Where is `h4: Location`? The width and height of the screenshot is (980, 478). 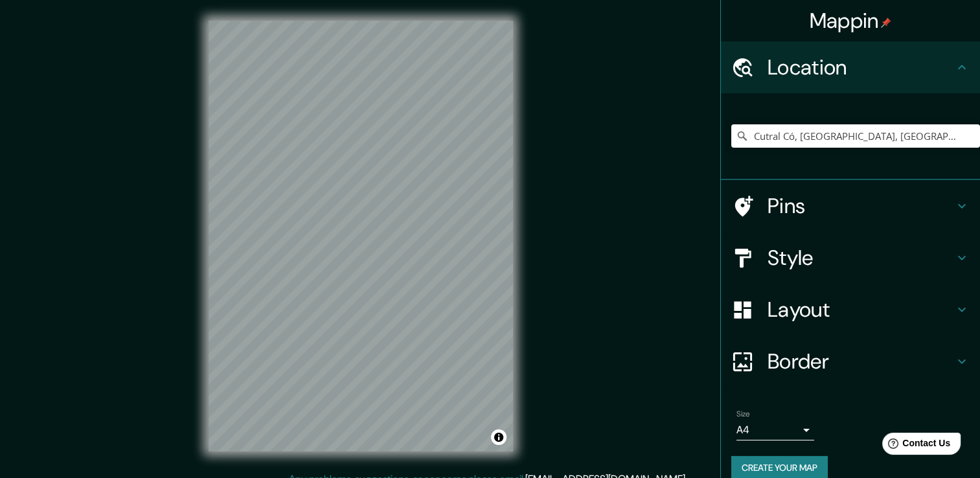
h4: Location is located at coordinates (860, 67).